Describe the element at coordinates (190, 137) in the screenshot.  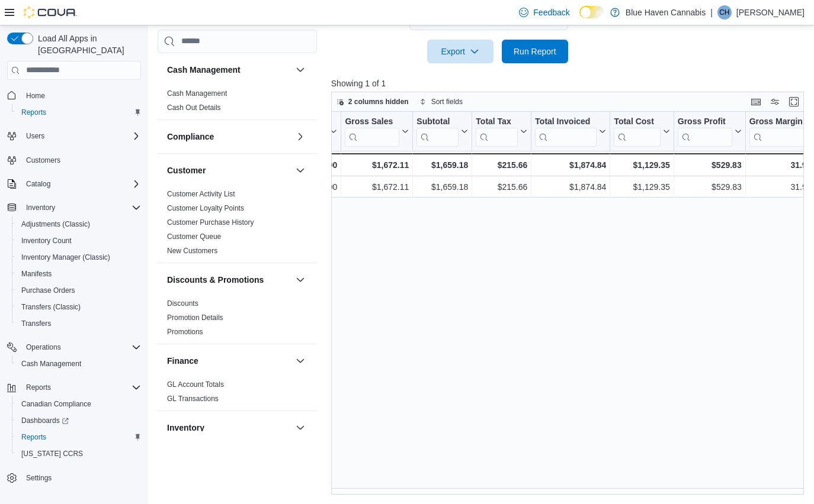
I see `h3: Compliance` at that location.